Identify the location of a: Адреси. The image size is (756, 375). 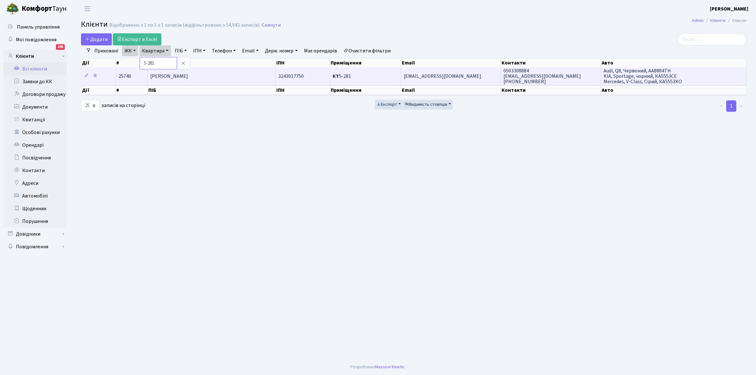
(35, 183).